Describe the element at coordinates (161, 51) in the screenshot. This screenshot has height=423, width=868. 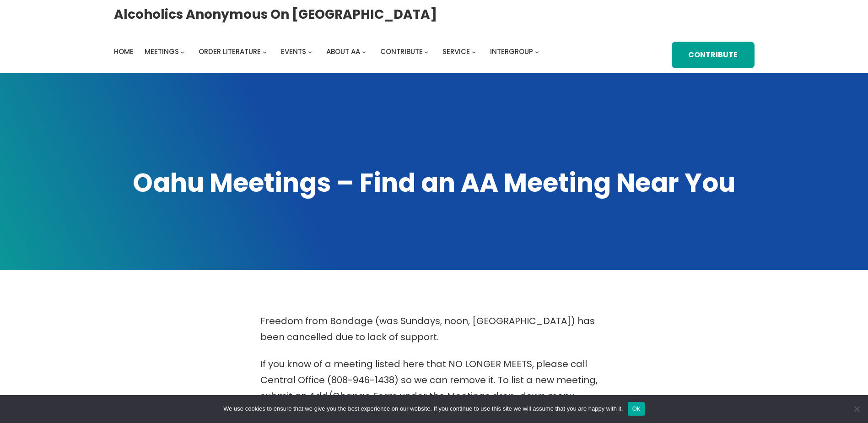
I see `span: Meetings` at that location.